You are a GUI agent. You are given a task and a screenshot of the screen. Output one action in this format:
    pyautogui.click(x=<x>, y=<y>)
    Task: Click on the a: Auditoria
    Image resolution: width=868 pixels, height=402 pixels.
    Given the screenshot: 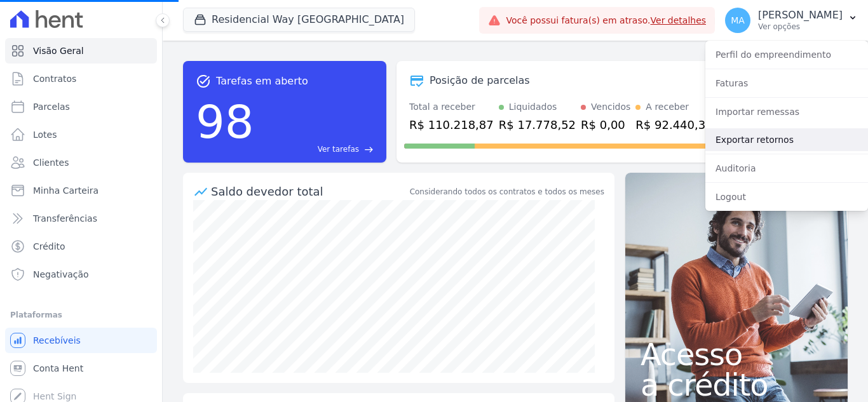 What is the action you would take?
    pyautogui.click(x=787, y=168)
    